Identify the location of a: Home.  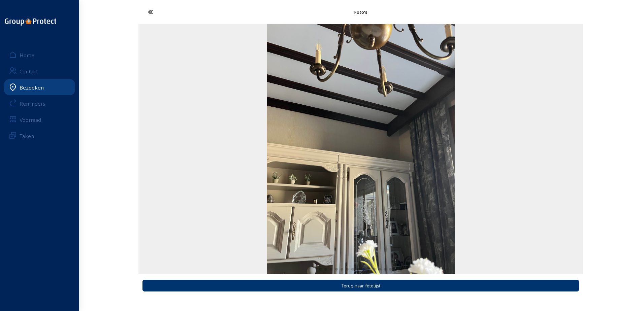
(39, 55).